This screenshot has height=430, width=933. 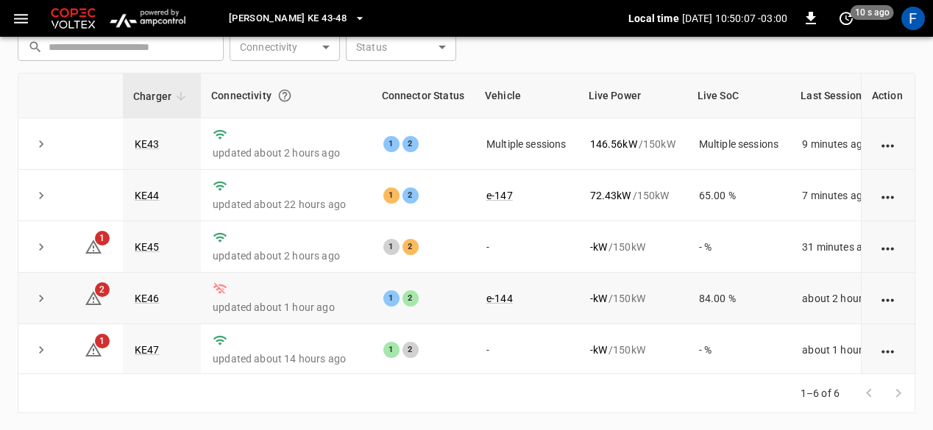 What do you see at coordinates (845, 350) in the screenshot?
I see `td: about 1 hour ago` at bounding box center [845, 350].